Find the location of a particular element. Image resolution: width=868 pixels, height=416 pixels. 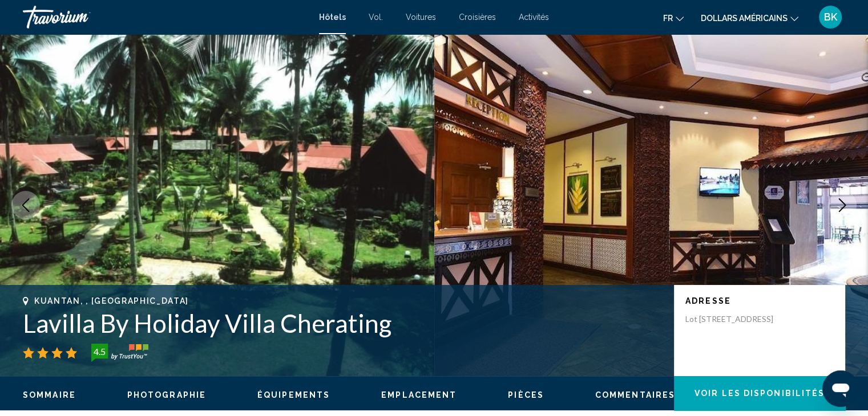

font: dollars américains is located at coordinates (745, 18).